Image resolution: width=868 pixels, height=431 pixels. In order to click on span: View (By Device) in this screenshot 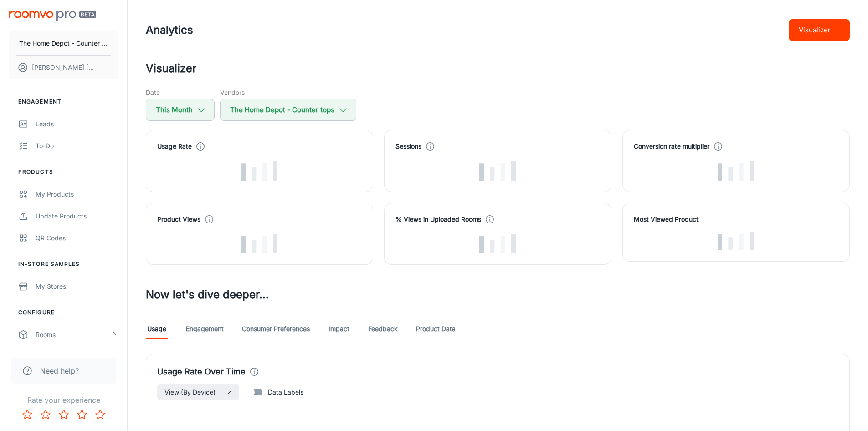, I will do `click(190, 392)`.